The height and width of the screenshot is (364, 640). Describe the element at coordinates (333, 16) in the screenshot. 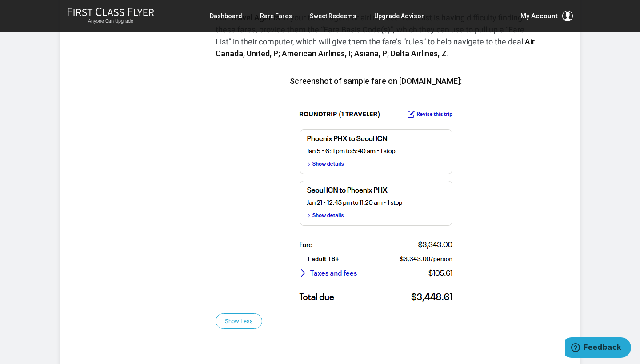

I see `a: Sweet Redeems` at that location.